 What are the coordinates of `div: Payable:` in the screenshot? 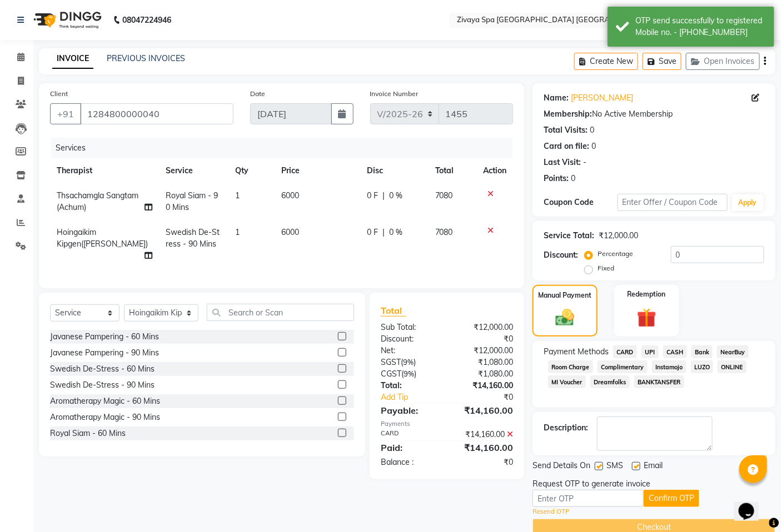 It's located at (410, 411).